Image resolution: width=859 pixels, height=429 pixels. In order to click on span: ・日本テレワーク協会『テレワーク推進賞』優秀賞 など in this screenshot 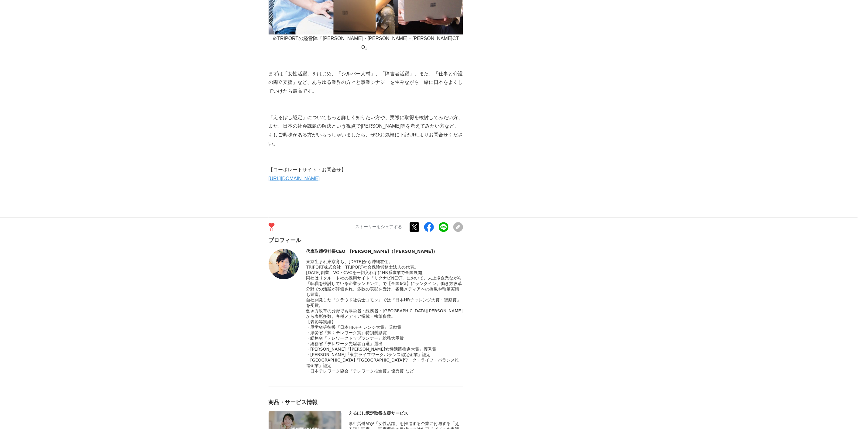, I will do `click(360, 371)`.